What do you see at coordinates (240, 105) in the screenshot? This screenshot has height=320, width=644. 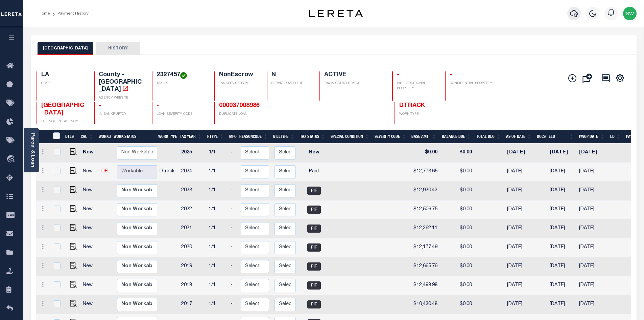 I see `a: 000037008986` at bounding box center [240, 105].